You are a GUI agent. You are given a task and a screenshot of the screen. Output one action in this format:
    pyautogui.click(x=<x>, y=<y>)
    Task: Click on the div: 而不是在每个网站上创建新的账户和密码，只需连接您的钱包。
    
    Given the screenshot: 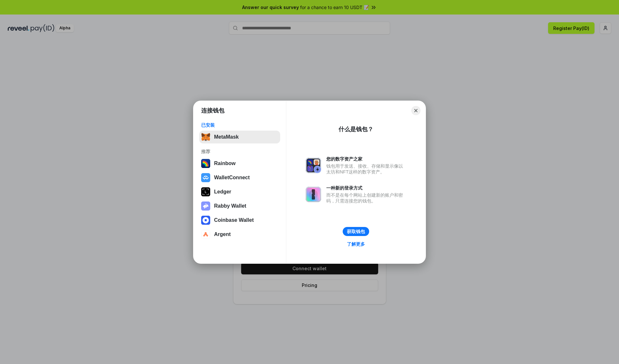 What is the action you would take?
    pyautogui.click(x=367, y=198)
    